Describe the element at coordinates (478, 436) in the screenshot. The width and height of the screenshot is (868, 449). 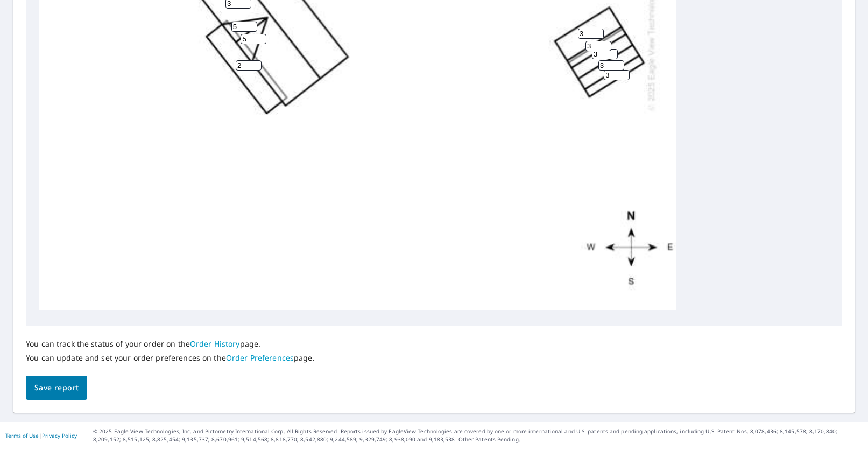
I see `p: © 2025 Eagle View Technologies, Inc. and Pictometry International Corp. All Rights Reserved. Repo...` at that location.